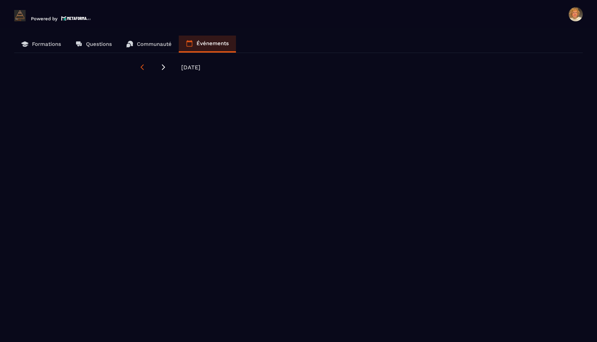  What do you see at coordinates (41, 44) in the screenshot?
I see `a: Formations` at bounding box center [41, 44].